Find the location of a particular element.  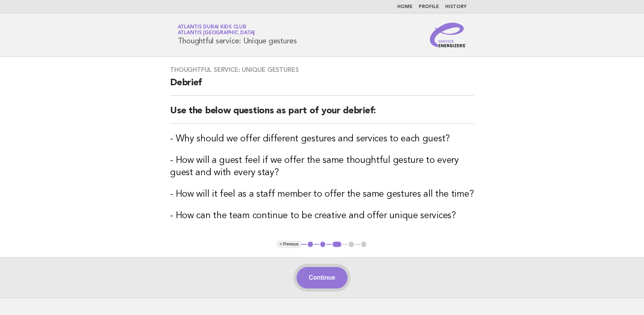

a: Profile is located at coordinates (429, 7).